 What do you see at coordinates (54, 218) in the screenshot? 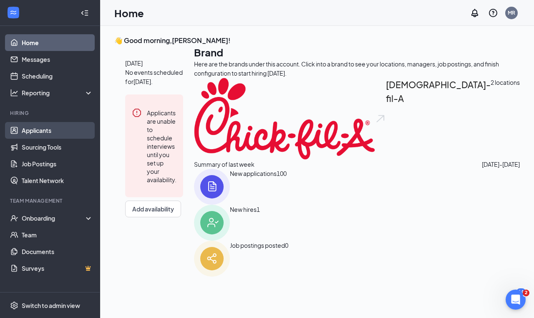
I see `div: Onboarding` at bounding box center [54, 218].